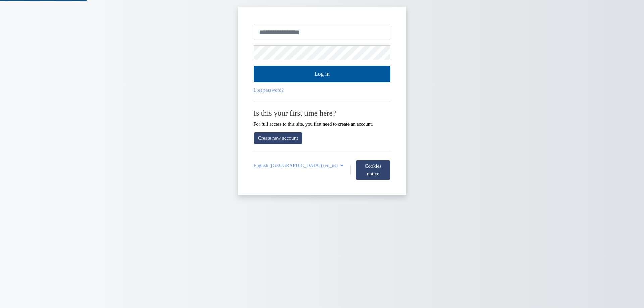  Describe the element at coordinates (322, 74) in the screenshot. I see `button: Log in` at that location.